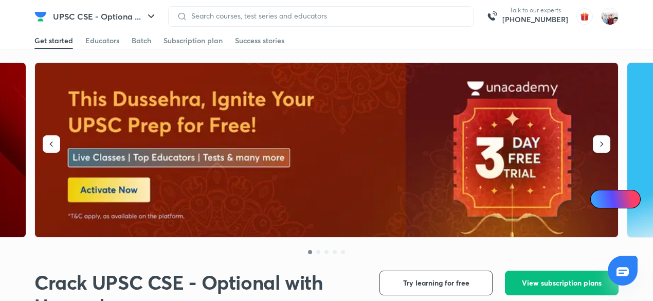  Describe the element at coordinates (620, 199) in the screenshot. I see `span: Ai Doubts` at that location.